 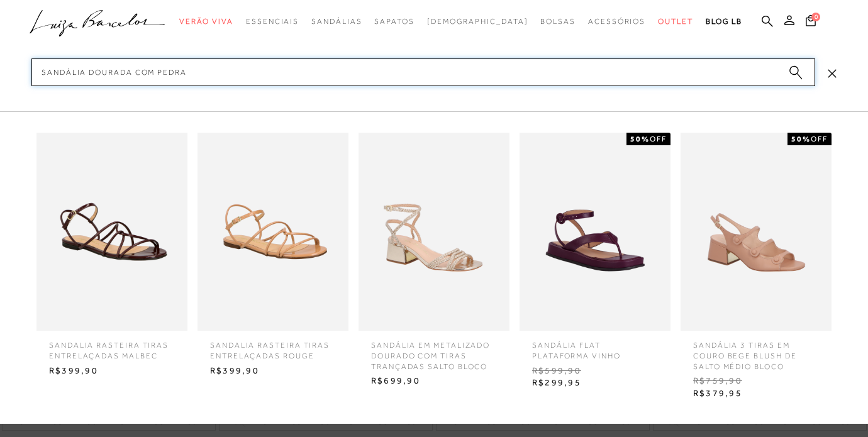 I want to click on span: SANDÁLIA EM METALIZADO DOURADO COM TIRAS TRANÇADAS SALTO BLOCO, so click(x=434, y=351).